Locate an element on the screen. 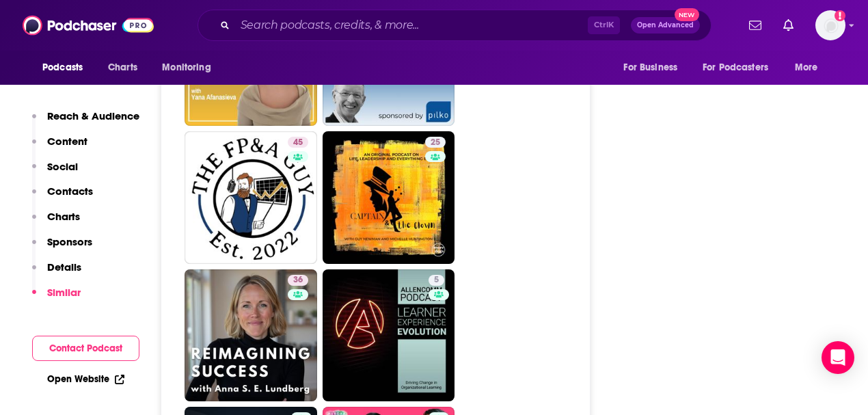 The image size is (868, 415). p: Social is located at coordinates (62, 166).